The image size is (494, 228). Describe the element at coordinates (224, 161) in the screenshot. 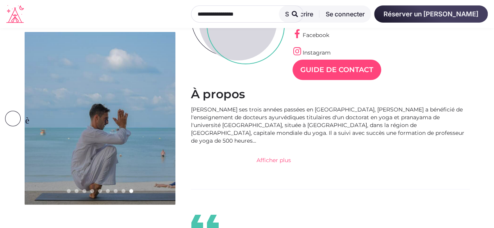

I see `font: ajouter` at that location.